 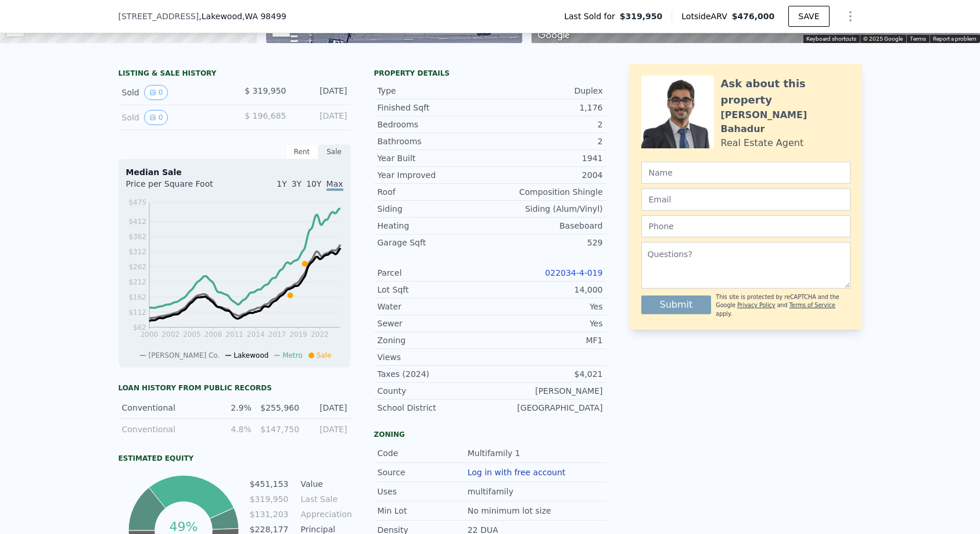 What do you see at coordinates (265, 116) in the screenshot?
I see `span: $ 196,685` at bounding box center [265, 116].